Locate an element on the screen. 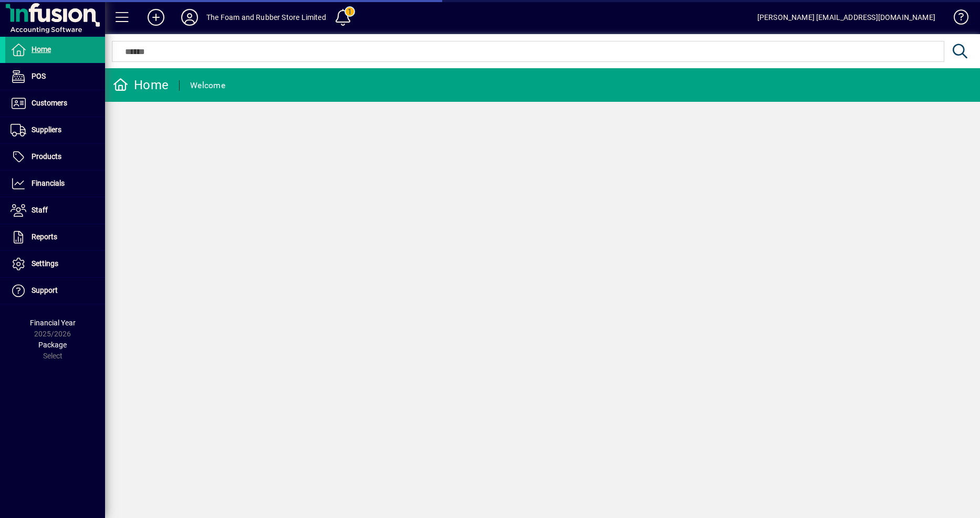  a: Suppliers is located at coordinates (55, 130).